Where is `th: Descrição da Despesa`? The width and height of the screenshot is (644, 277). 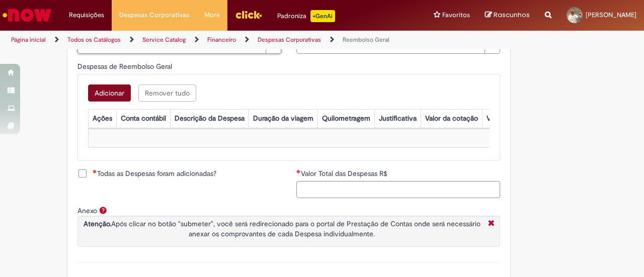
th: Descrição da Despesa is located at coordinates (209, 118).